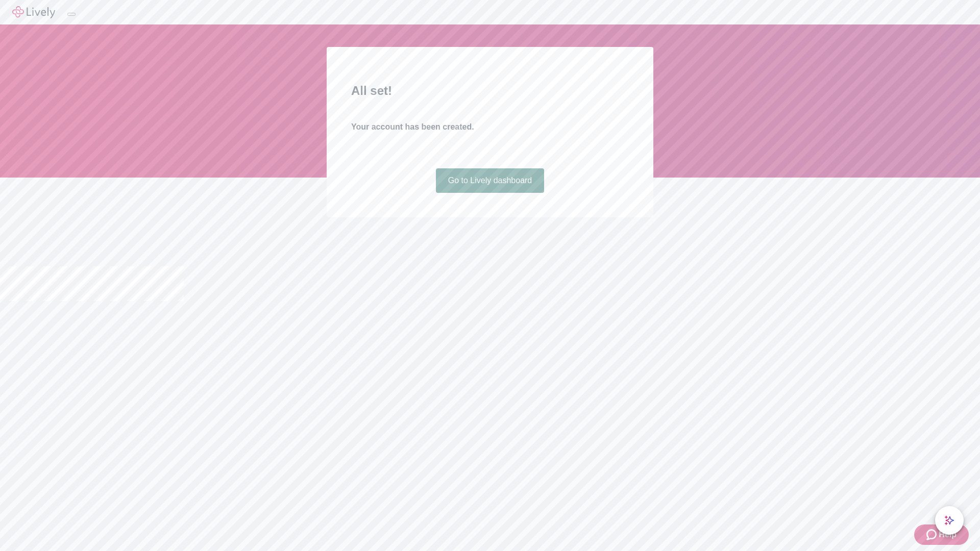  What do you see at coordinates (33, 12) in the screenshot?
I see `img: Lively` at bounding box center [33, 12].